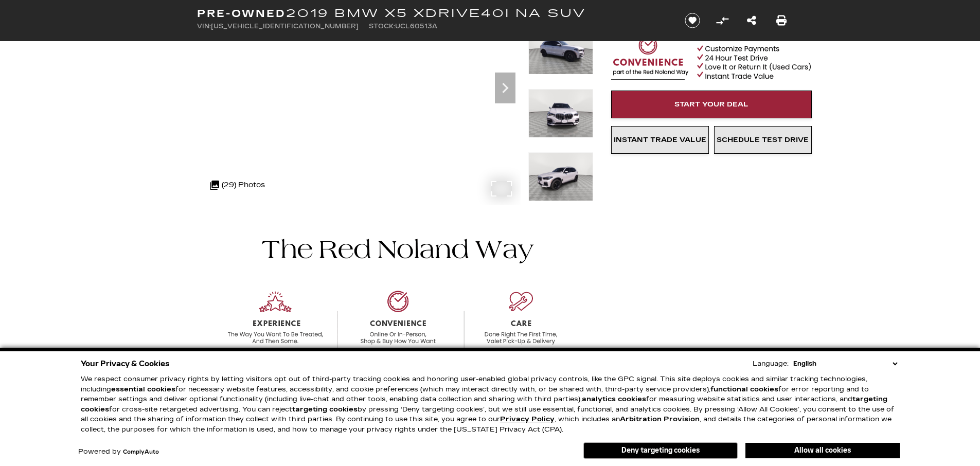 The image size is (980, 466). I want to click on div: (29) Photos, so click(237, 185).